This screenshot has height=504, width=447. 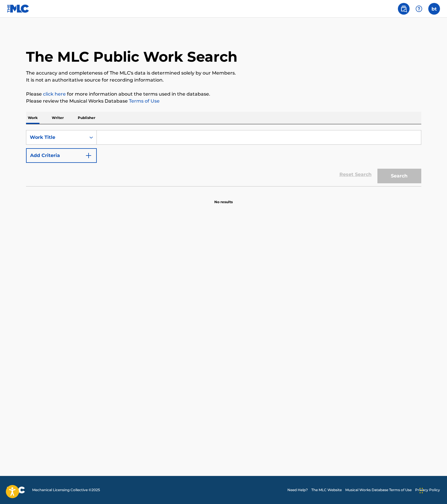 I want to click on a: Privacy Policy, so click(x=428, y=490).